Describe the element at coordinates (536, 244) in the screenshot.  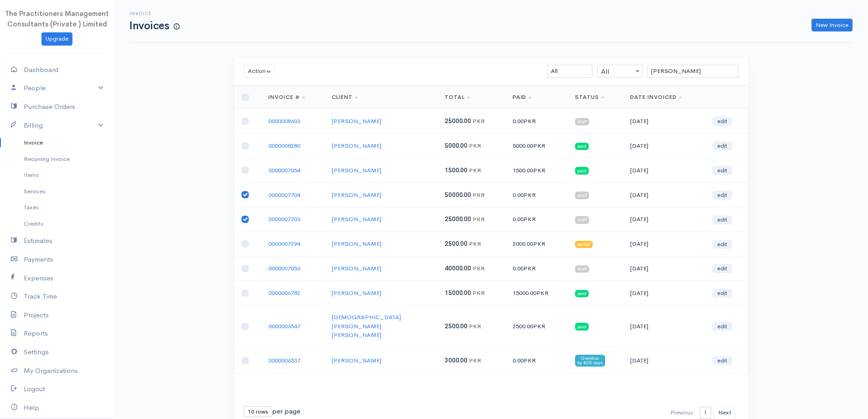
I see `td: 2000.00` at that location.